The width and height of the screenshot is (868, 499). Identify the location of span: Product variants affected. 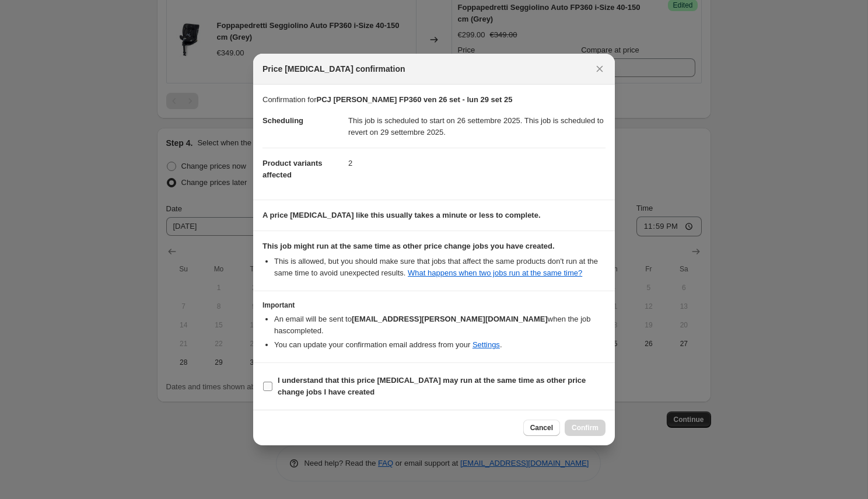
(293, 169).